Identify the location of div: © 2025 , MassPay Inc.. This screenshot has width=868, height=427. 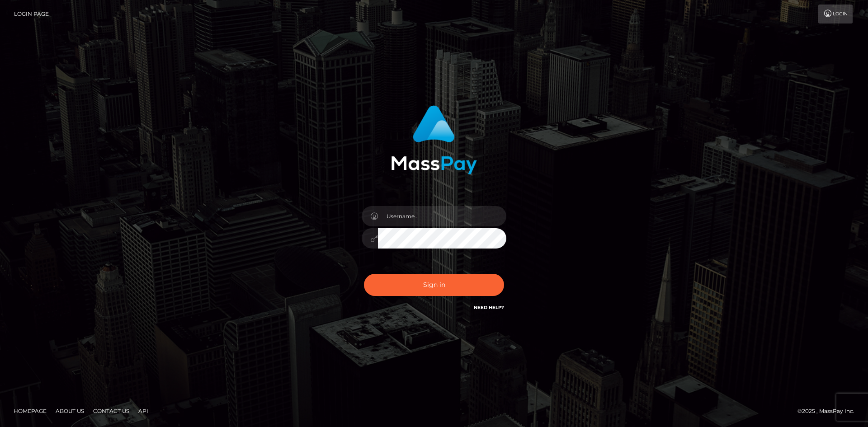
(829, 411).